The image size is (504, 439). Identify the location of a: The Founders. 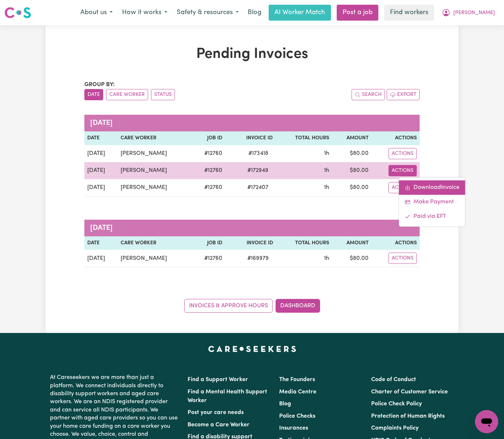
(297, 380).